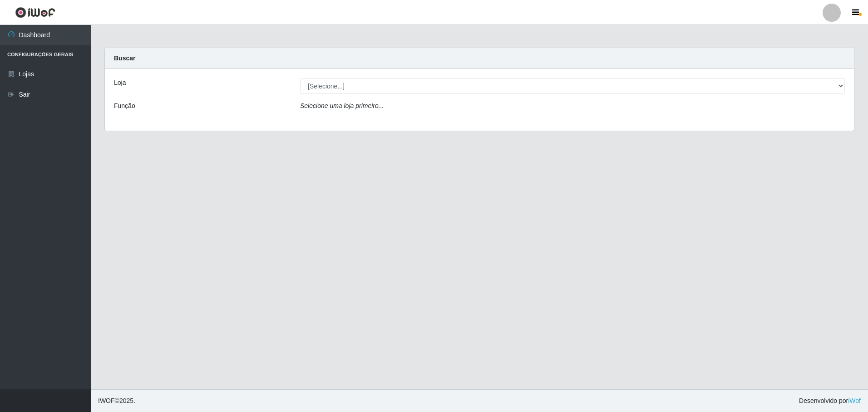  Describe the element at coordinates (120, 82) in the screenshot. I see `label: Loja` at that location.